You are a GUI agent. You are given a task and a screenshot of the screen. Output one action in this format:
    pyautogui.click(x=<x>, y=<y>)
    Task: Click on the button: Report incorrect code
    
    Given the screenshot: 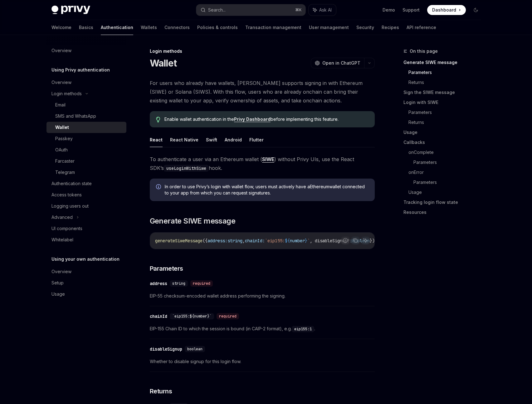 What is the action you would take?
    pyautogui.click(x=345, y=241)
    